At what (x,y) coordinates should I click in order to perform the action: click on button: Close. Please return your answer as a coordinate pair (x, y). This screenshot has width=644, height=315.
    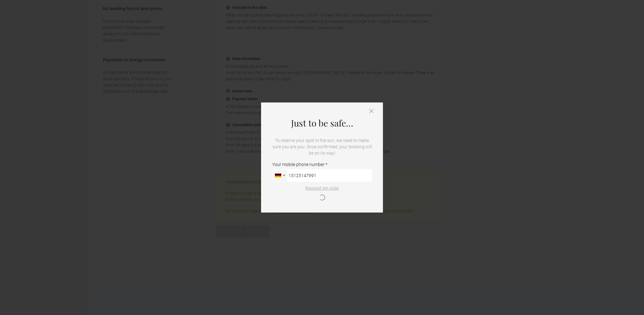
    Looking at the image, I should click on (371, 111).